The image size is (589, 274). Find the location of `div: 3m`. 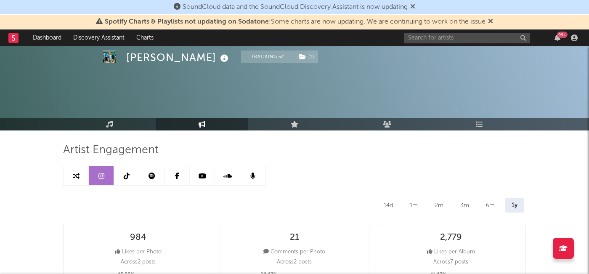

div: 3m is located at coordinates (464, 205).